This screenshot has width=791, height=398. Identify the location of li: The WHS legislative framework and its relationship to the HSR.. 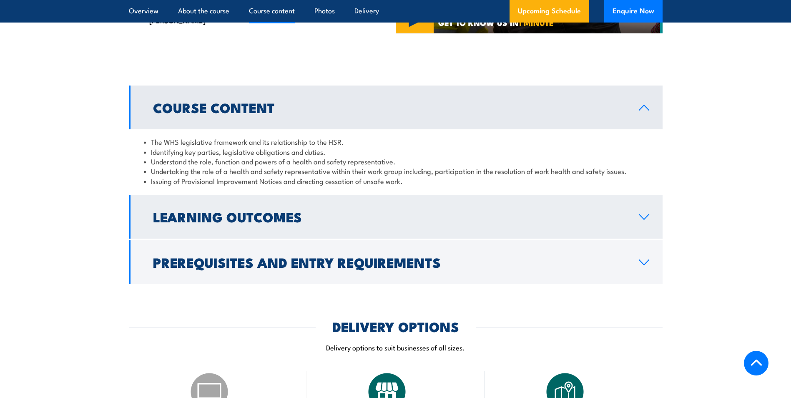
(396, 141).